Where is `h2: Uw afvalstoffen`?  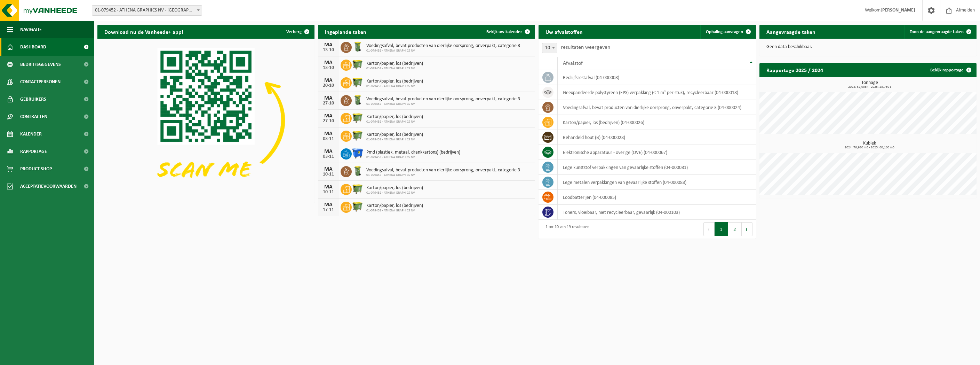 h2: Uw afvalstoffen is located at coordinates (564, 31).